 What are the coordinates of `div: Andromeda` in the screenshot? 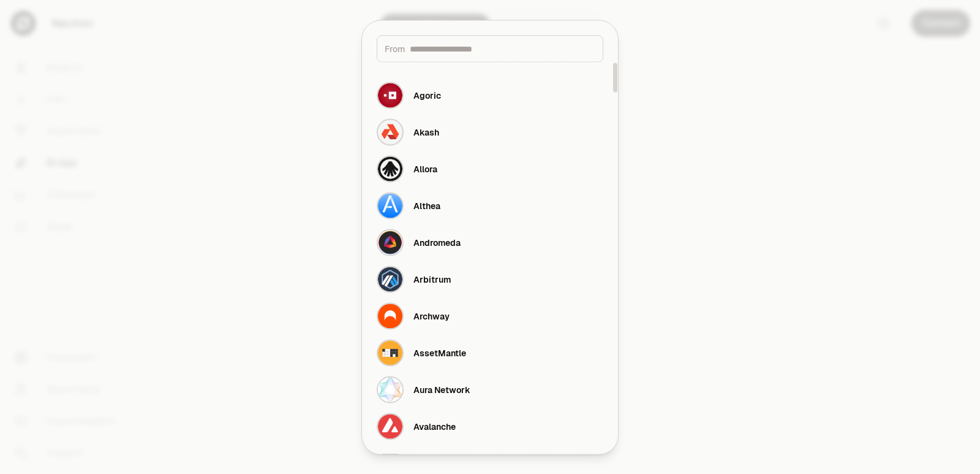 It's located at (437, 242).